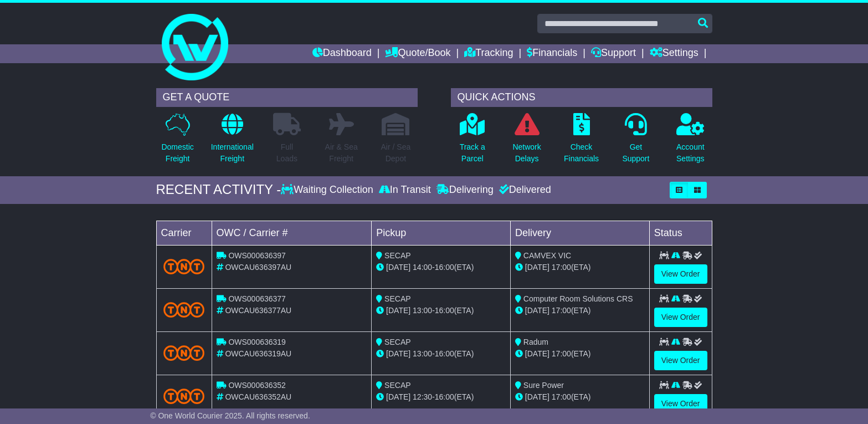 Image resolution: width=868 pixels, height=424 pixels. I want to click on a: Settings, so click(674, 54).